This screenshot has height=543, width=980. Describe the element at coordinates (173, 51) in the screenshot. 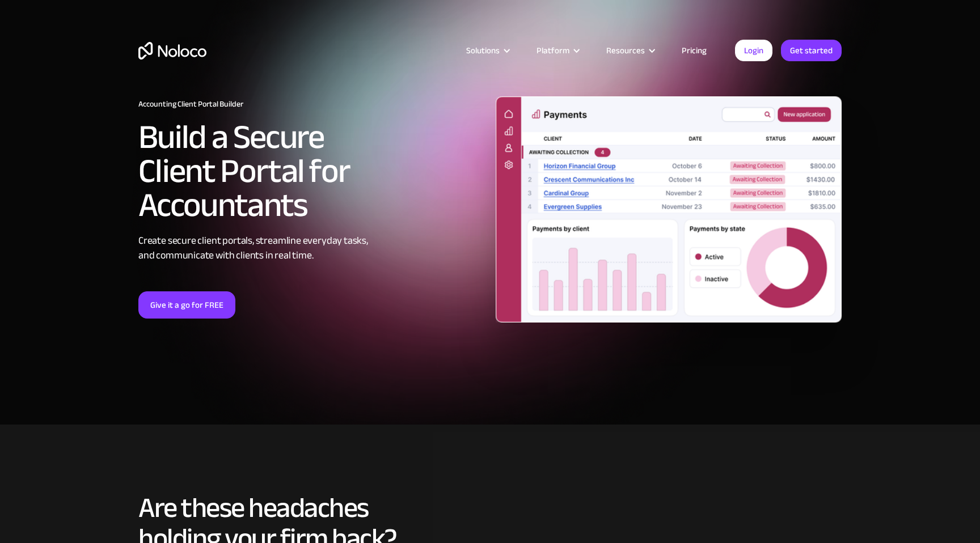

I see `a: home` at that location.